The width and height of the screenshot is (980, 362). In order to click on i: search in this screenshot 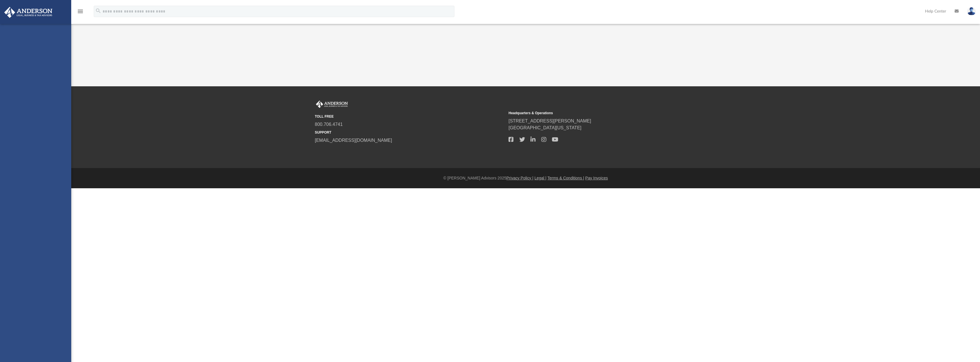, I will do `click(98, 11)`.